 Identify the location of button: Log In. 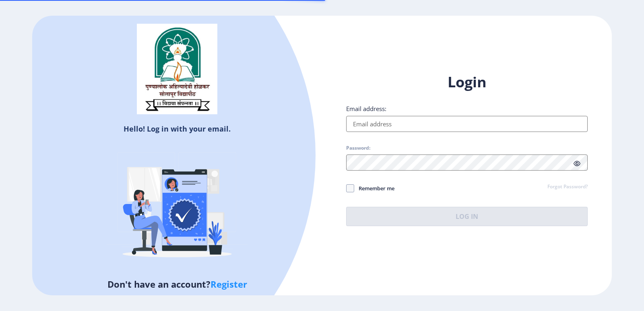
(467, 217).